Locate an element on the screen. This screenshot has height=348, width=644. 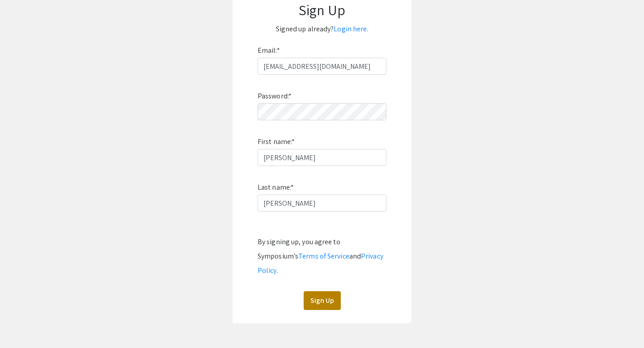
h1: Sign Up is located at coordinates (322, 10).